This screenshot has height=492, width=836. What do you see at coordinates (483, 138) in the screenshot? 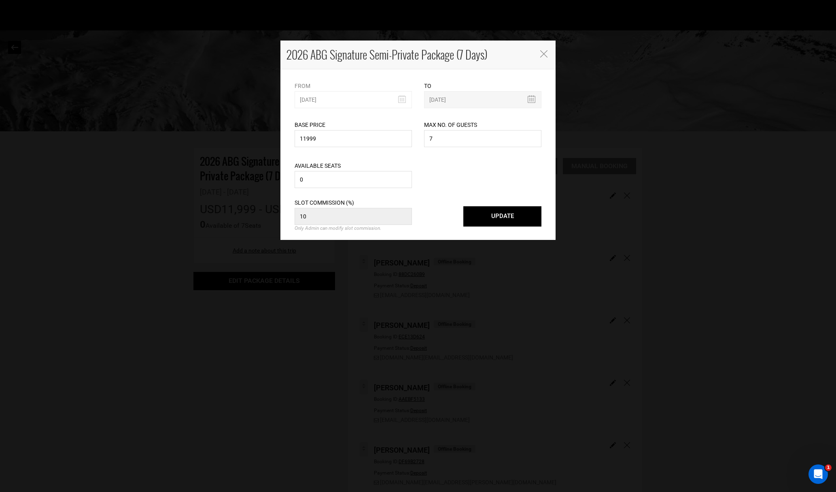
I see `input: No. of guests` at bounding box center [483, 138].